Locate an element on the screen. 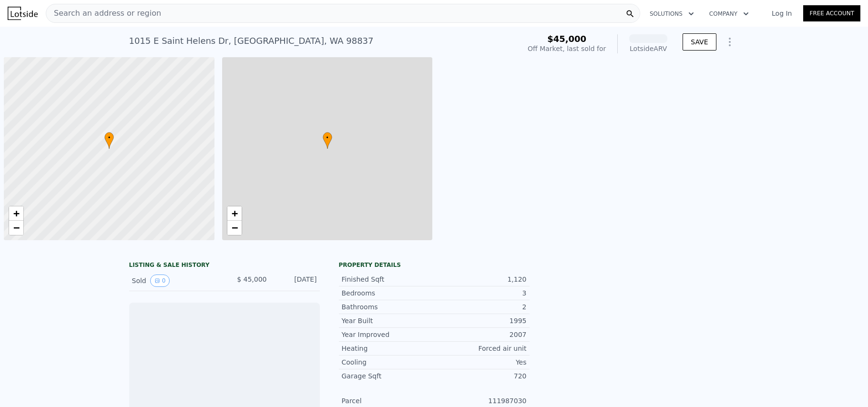 The width and height of the screenshot is (868, 407). div: Year Built is located at coordinates (388, 321).